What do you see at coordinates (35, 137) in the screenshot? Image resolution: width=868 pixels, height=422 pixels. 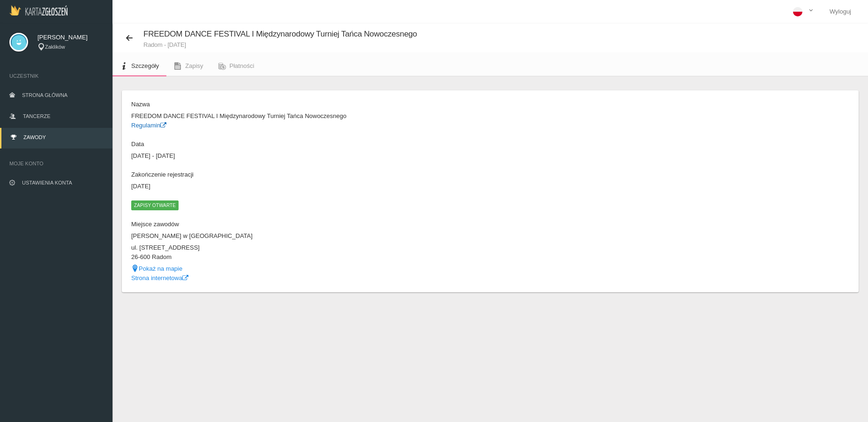 I see `span: Zawody` at bounding box center [35, 137].